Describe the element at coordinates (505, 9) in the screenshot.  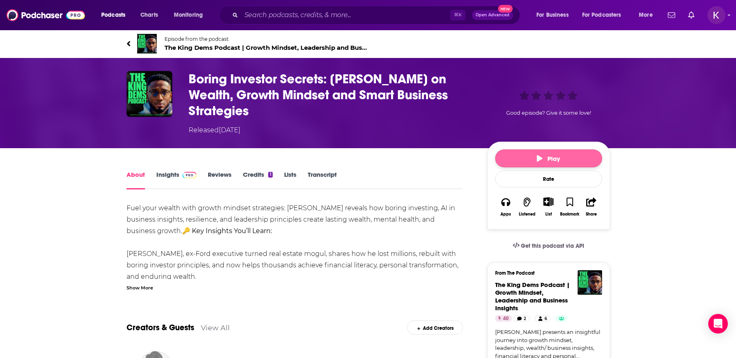
I see `span: New` at that location.